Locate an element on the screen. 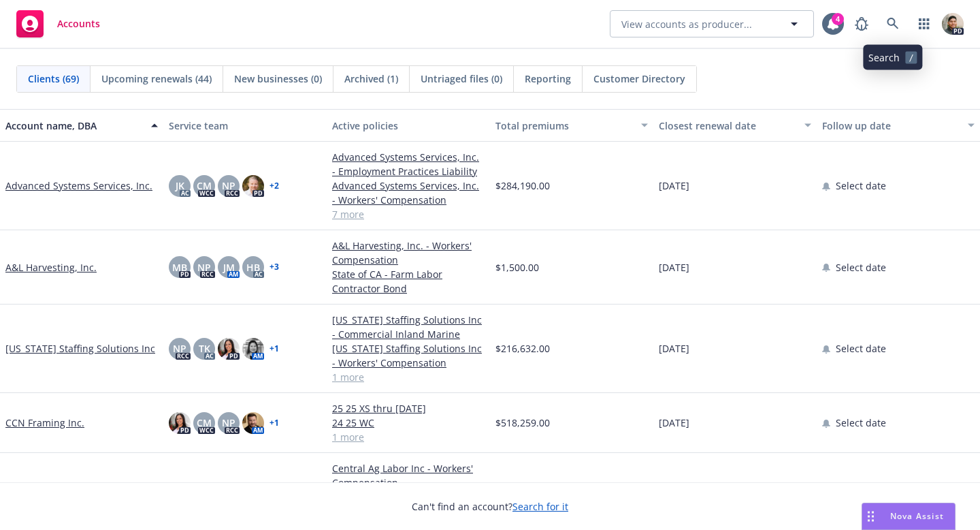  span: Clients (69) is located at coordinates (53, 78).